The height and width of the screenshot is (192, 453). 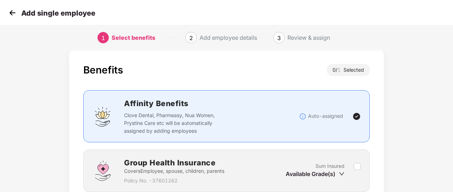 I want to click on div: Available Grade(s), so click(x=315, y=174).